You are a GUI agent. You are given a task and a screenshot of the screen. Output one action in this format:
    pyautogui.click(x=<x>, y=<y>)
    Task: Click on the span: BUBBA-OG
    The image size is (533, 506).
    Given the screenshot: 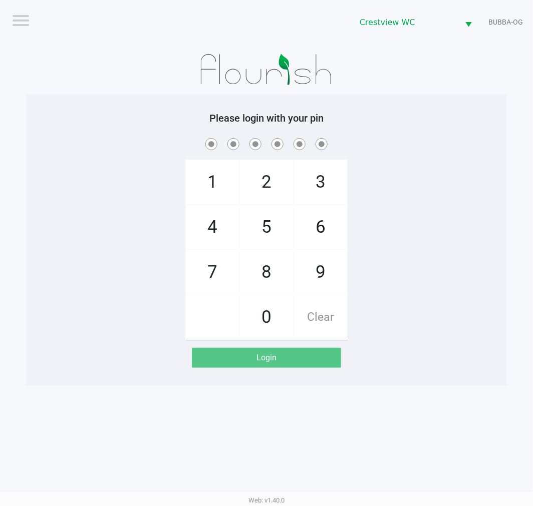 What is the action you would take?
    pyautogui.click(x=505, y=22)
    